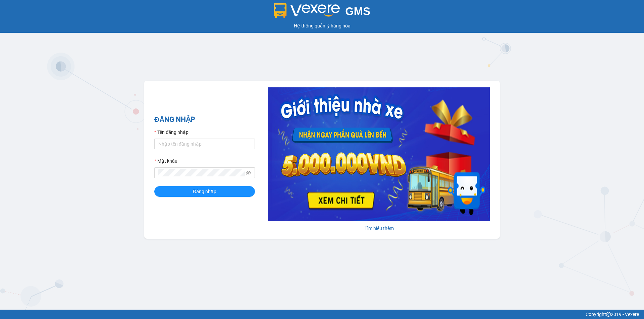 The width and height of the screenshot is (644, 319). Describe the element at coordinates (357, 11) in the screenshot. I see `span: GMS` at that location.